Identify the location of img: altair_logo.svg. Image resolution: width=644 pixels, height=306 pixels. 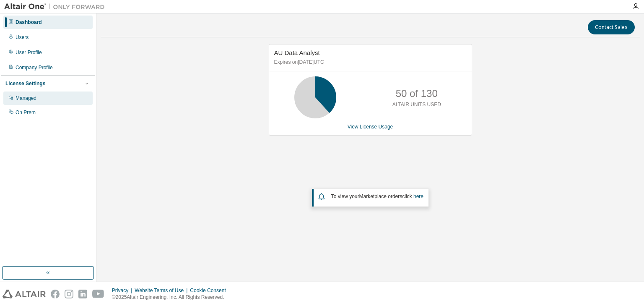
(24, 294).